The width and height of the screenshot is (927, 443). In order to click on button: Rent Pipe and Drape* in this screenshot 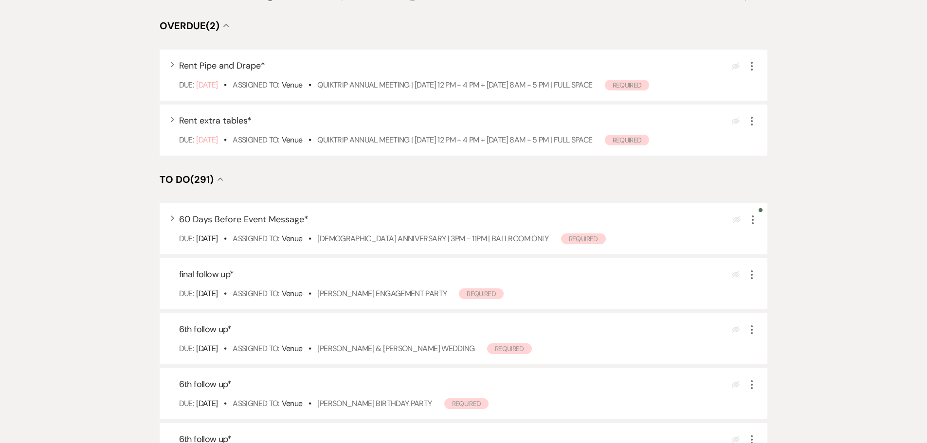, I will do `click(222, 66)`.